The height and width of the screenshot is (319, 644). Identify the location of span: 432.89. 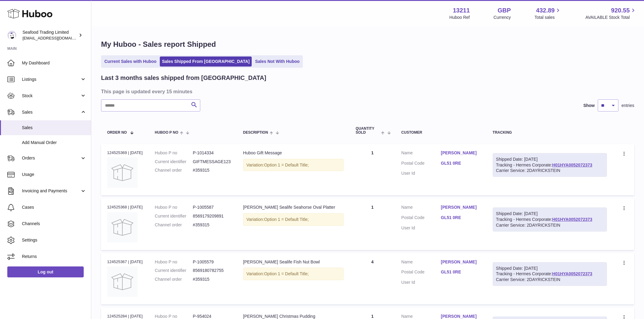
(545, 10).